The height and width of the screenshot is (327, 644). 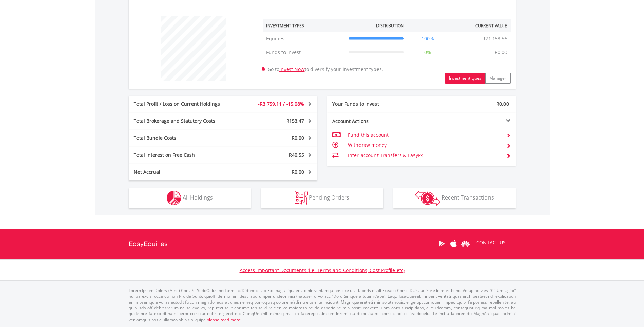 What do you see at coordinates (454, 244) in the screenshot?
I see `a: Apple` at bounding box center [454, 244].